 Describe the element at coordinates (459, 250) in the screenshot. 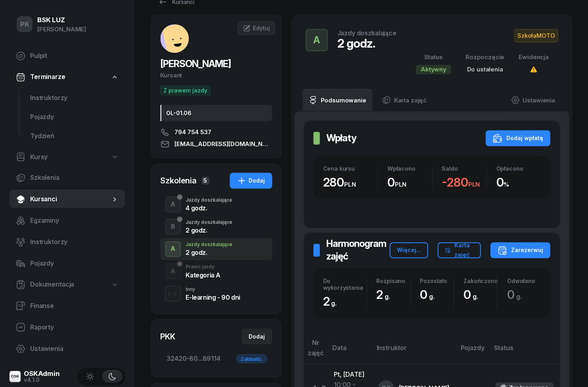

I see `button: Karta zajęć` at that location.